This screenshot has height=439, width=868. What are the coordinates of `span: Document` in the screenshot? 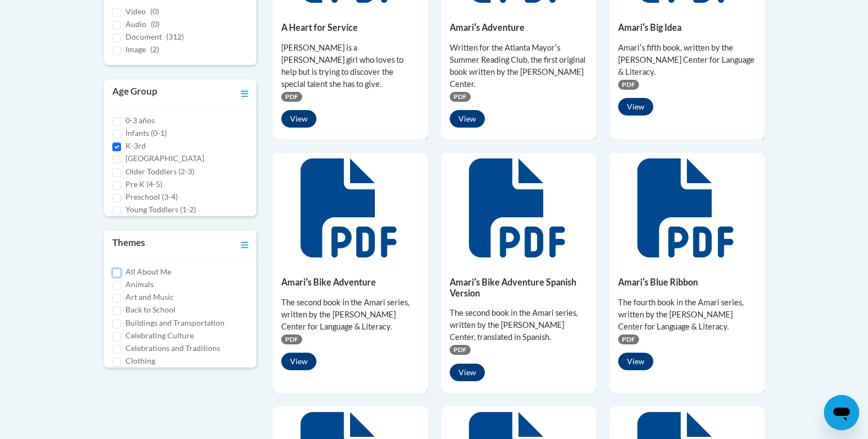 It's located at (144, 36).